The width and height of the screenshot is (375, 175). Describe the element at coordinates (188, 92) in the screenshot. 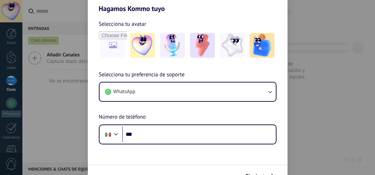

I see `button: WhatsApp` at that location.